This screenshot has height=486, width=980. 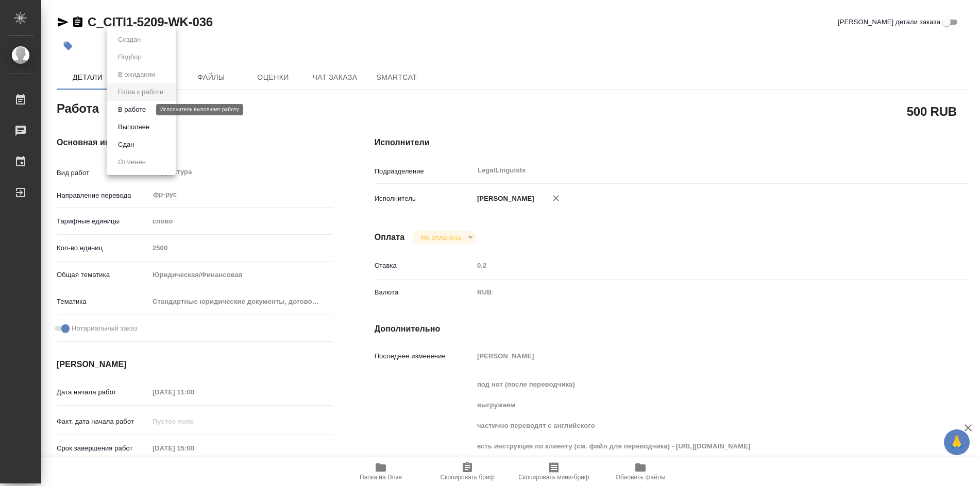 I want to click on button: Выполнен, so click(x=134, y=127).